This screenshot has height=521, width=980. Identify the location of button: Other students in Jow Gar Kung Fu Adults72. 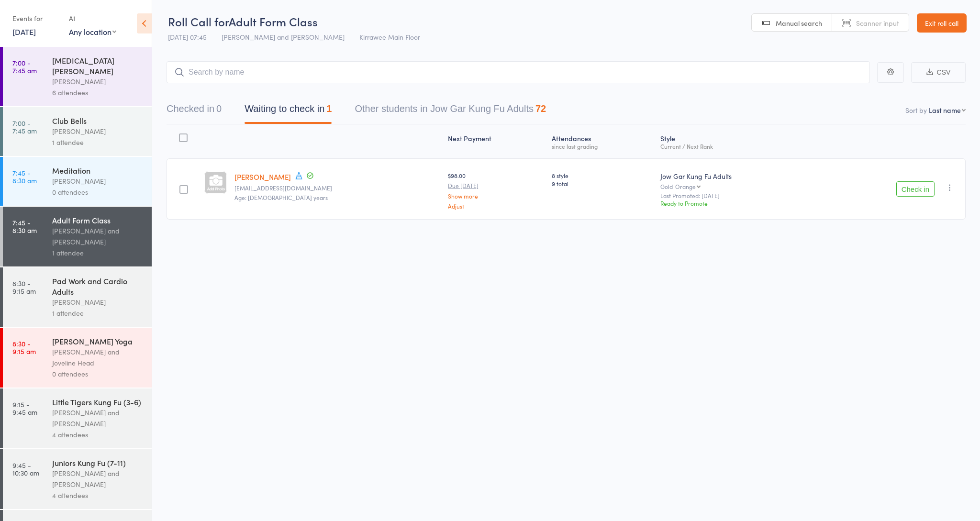
(451, 111).